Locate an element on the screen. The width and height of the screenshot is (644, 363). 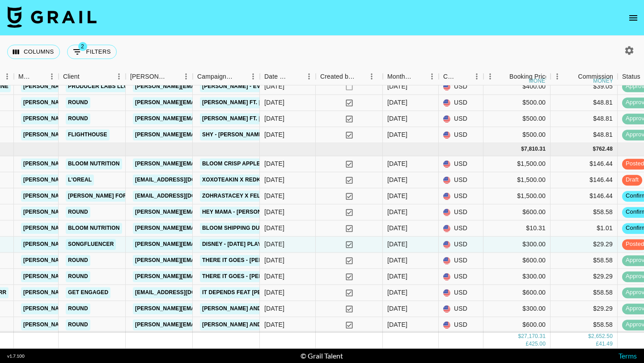
div: $400.00 is located at coordinates (517, 87).